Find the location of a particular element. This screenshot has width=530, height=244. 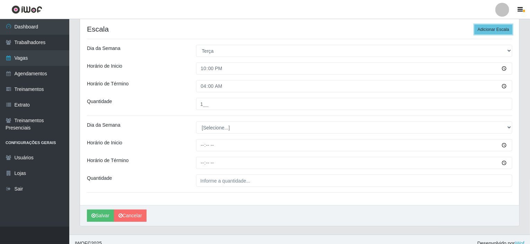

img: CoreUI Logo is located at coordinates (27, 9).